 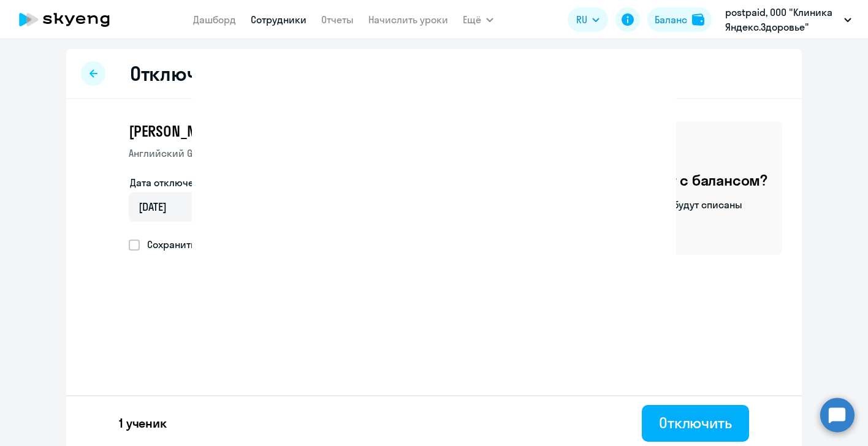 What do you see at coordinates (278, 20) in the screenshot?
I see `a: Сотрудники` at bounding box center [278, 20].